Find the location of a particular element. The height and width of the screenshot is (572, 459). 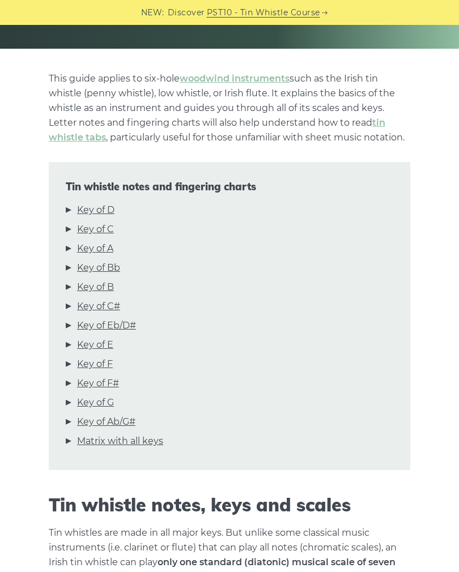

span: NEW: is located at coordinates (152, 12).